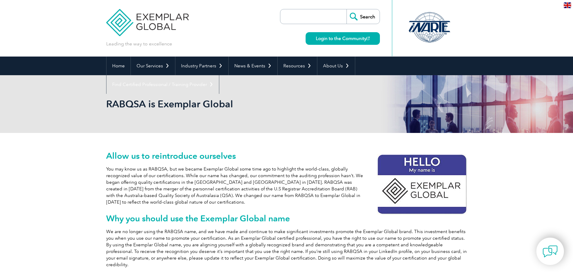 The image size is (573, 274). Describe the element at coordinates (336, 66) in the screenshot. I see `a: About Us` at that location.